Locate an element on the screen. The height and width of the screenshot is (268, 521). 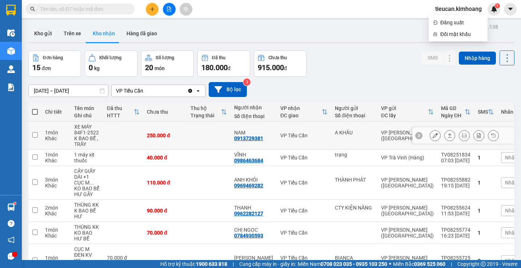
div: Đơn hàng is located at coordinates (53, 58).